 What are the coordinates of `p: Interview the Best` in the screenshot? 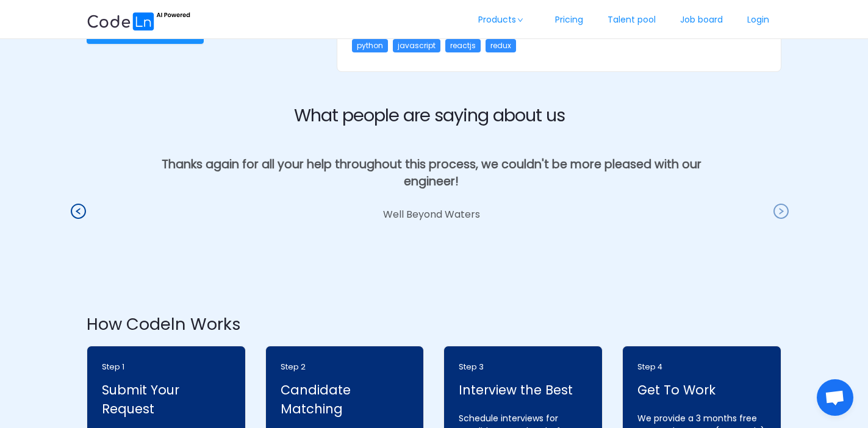 It's located at (523, 390).